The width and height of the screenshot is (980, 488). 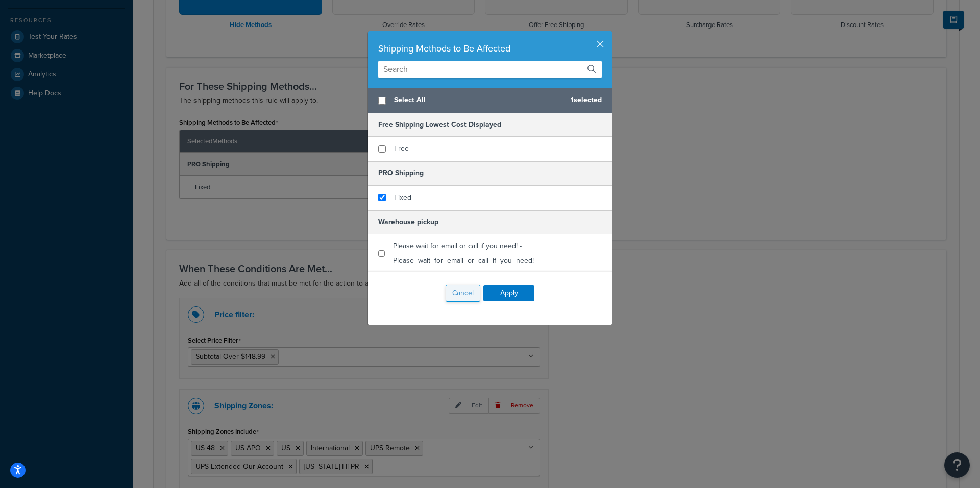 I want to click on button: Cancel, so click(x=463, y=293).